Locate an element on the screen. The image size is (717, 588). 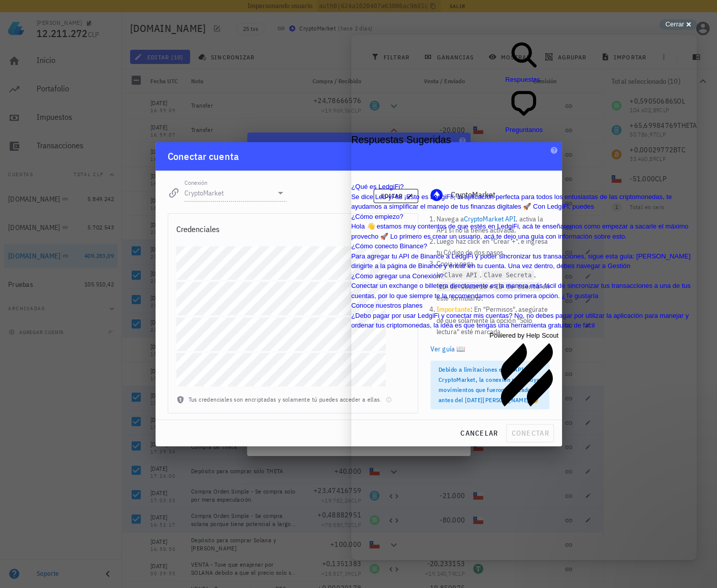
span: Cerrar is located at coordinates (674, 24).